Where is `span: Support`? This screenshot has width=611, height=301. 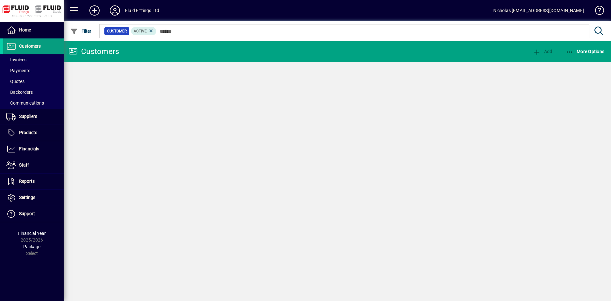 span: Support is located at coordinates (27, 214).